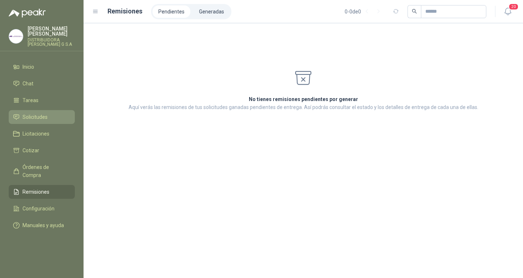 Image resolution: width=523 pixels, height=278 pixels. Describe the element at coordinates (43, 225) in the screenshot. I see `span: Manuales y ayuda` at that location.